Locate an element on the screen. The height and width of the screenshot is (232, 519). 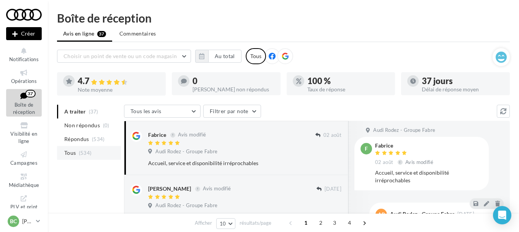
button: 10 is located at coordinates (226, 224).